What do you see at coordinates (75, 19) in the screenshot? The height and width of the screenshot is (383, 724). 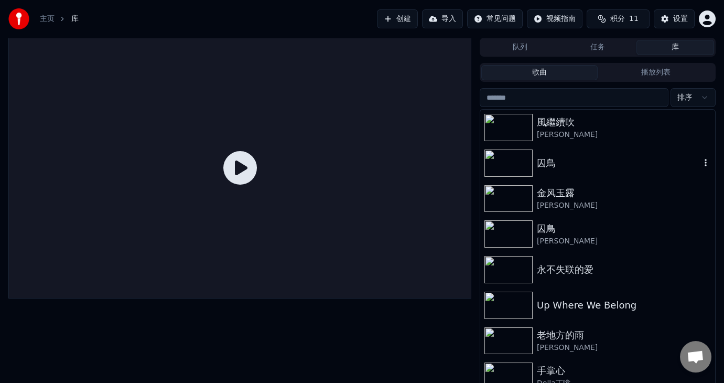 I see `span: 库` at bounding box center [75, 19].